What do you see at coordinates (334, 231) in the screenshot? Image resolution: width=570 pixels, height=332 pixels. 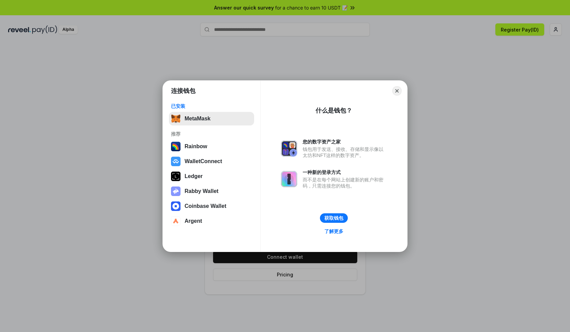 I see `a: 了解更多` at bounding box center [334, 231].